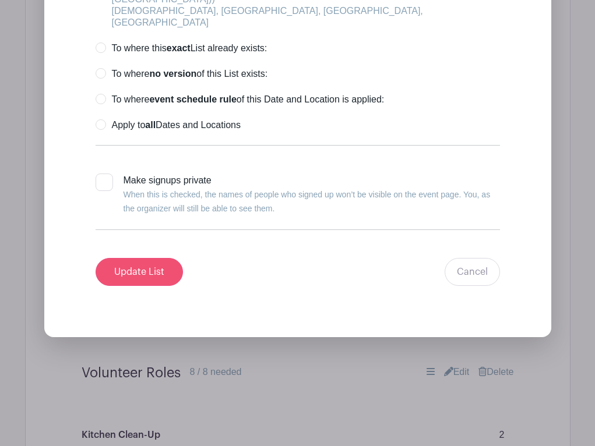 This screenshot has height=446, width=595. I want to click on strong: event schedule rule, so click(192, 99).